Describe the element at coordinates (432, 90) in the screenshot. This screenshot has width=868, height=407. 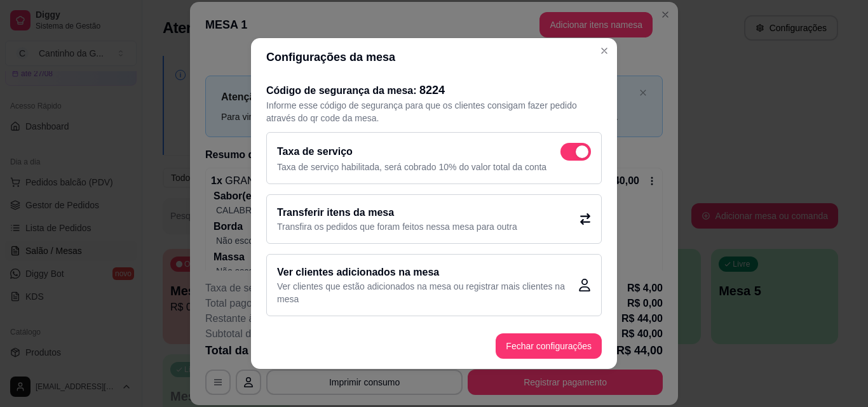
I see `span: 8224` at that location.